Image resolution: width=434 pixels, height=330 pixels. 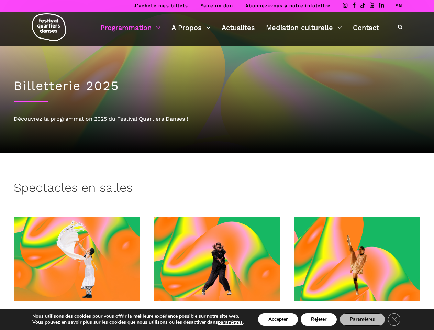 What do you see at coordinates (191, 28) in the screenshot?
I see `a: A Propos` at bounding box center [191, 28].